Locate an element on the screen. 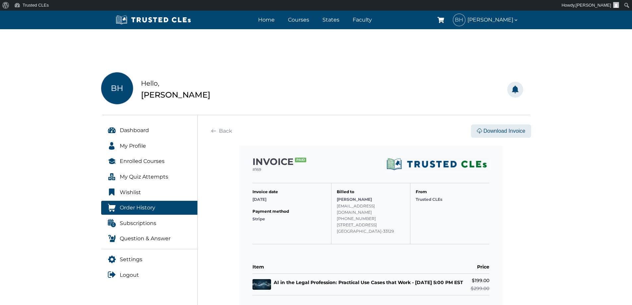 Image resolution: width=632 pixels, height=305 pixels. span: Question & Answer is located at coordinates (145, 238).